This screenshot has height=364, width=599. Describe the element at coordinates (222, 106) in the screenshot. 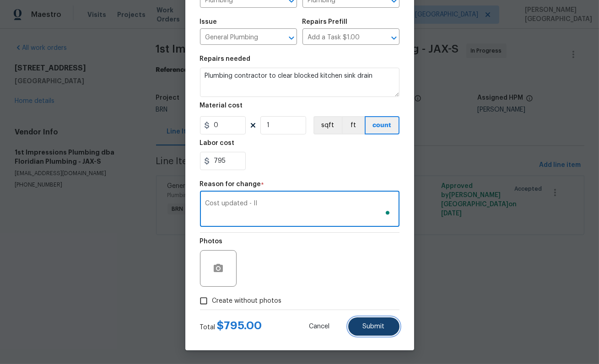

I see `h5: Material cost` at that location.